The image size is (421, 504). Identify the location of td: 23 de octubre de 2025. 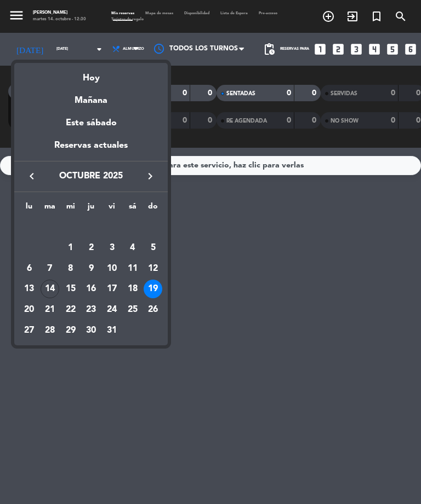
(91, 310).